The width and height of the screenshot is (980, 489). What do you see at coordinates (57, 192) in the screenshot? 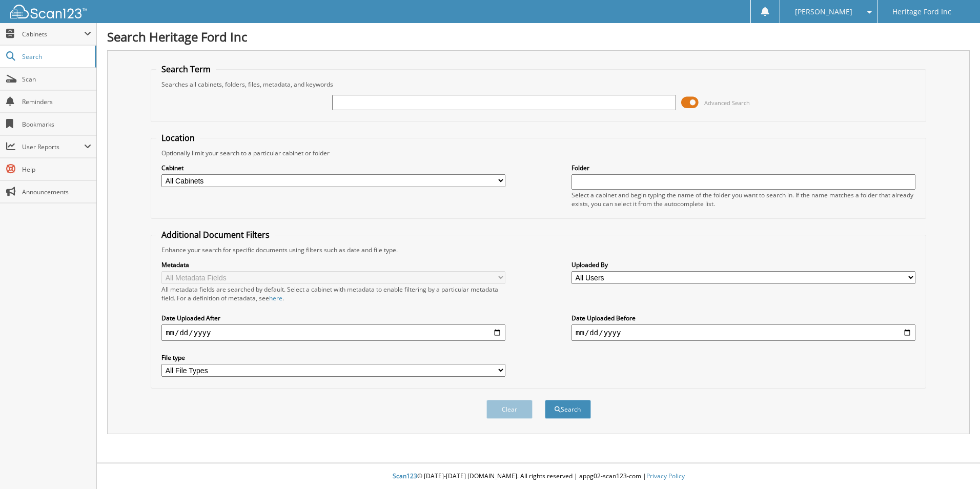
I see `span: Announcements` at bounding box center [57, 192].